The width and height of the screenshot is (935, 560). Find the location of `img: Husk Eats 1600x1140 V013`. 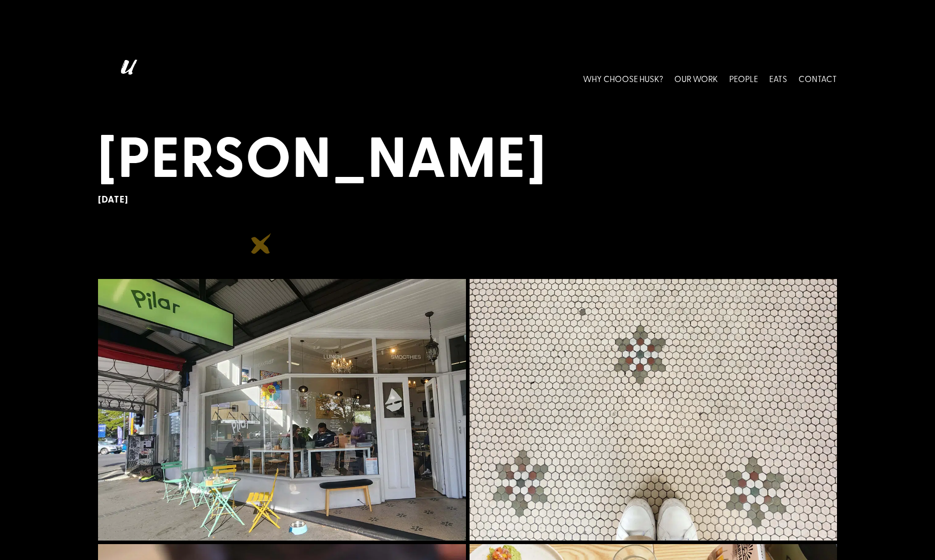

img: Husk Eats 1600x1140 V013 is located at coordinates (653, 410).